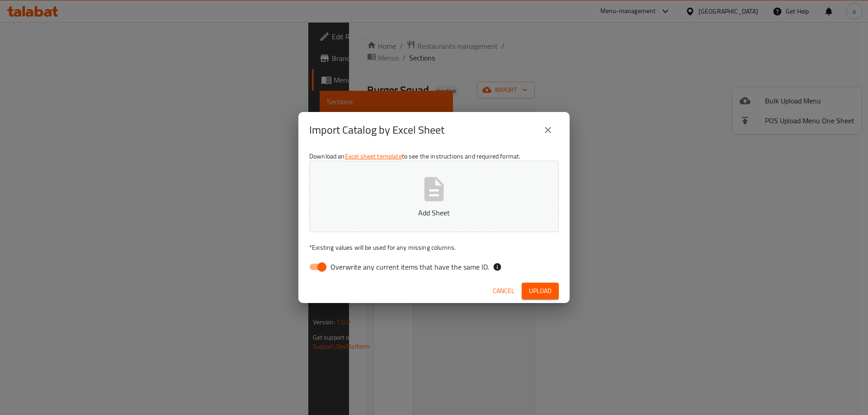 Image resolution: width=868 pixels, height=415 pixels. Describe the element at coordinates (434, 247) in the screenshot. I see `p: Existing values will be used for any missing columns.` at that location.